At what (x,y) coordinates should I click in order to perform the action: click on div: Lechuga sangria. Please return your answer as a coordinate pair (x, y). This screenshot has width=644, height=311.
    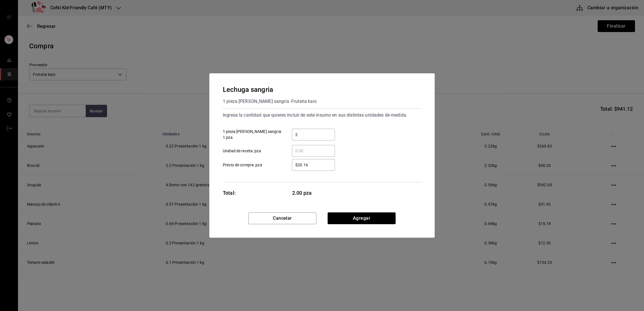
    Looking at the image, I should click on (270, 90).